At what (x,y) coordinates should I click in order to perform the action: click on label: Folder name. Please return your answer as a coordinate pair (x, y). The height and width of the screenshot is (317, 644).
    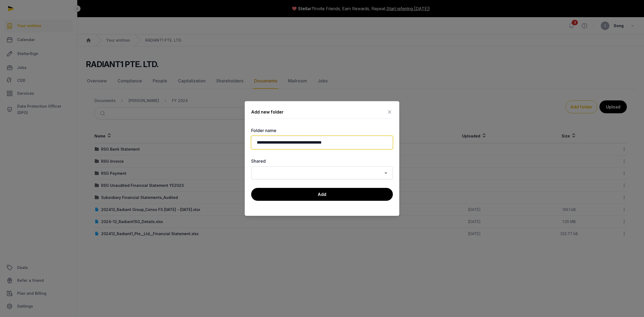
    Looking at the image, I should click on (322, 130).